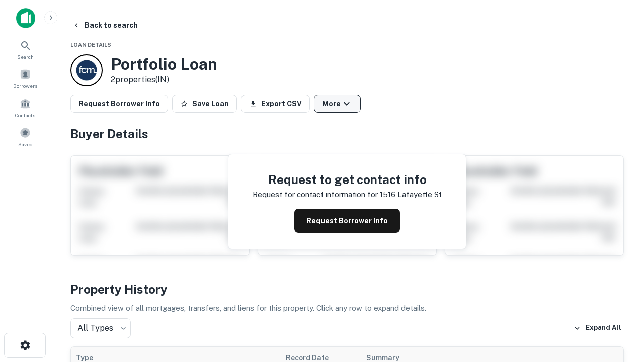  What do you see at coordinates (619, 273) in the screenshot?
I see `div: Chat Widget` at bounding box center [619, 273].